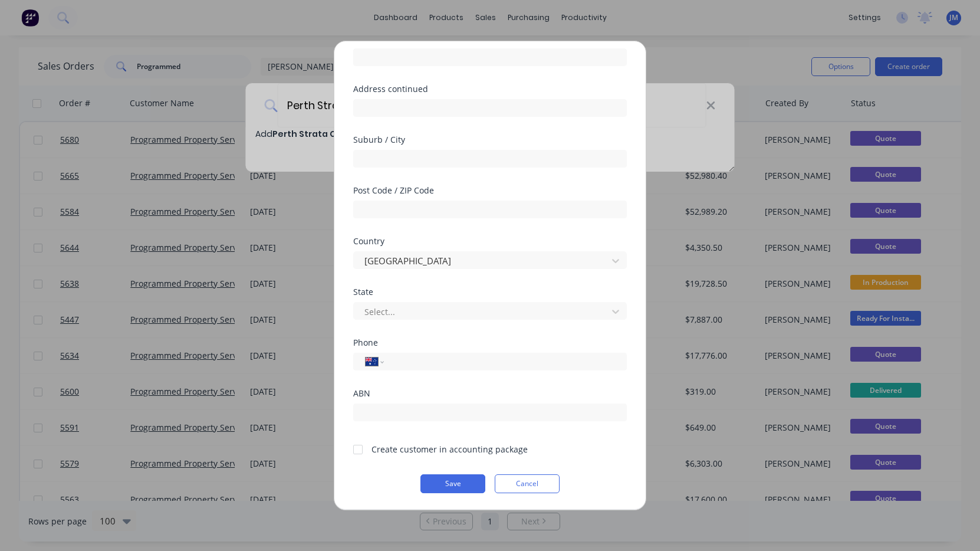  I want to click on div: State, so click(490, 292).